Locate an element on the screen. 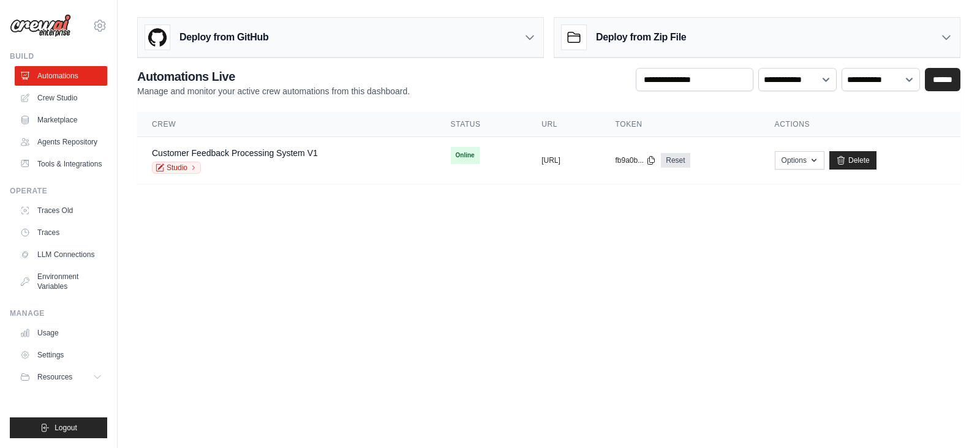 The image size is (980, 448). button: Options is located at coordinates (799, 161).